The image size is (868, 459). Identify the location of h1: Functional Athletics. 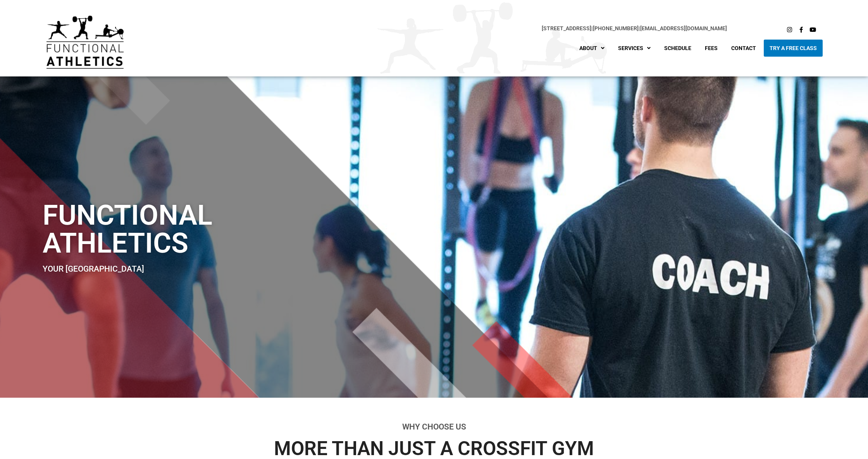
(276, 230).